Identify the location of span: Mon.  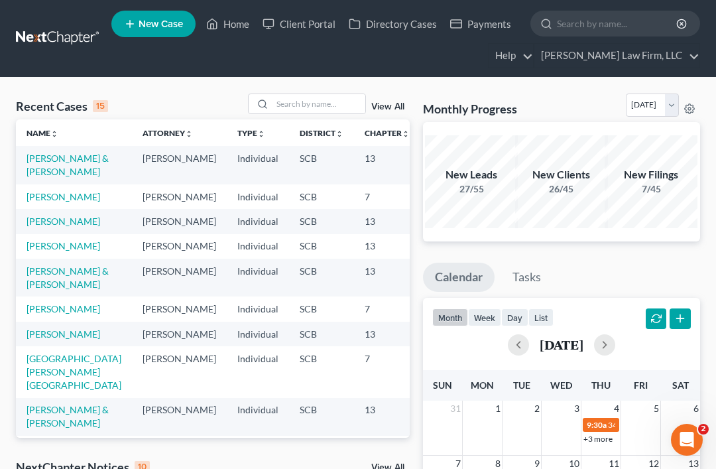
(482, 385).